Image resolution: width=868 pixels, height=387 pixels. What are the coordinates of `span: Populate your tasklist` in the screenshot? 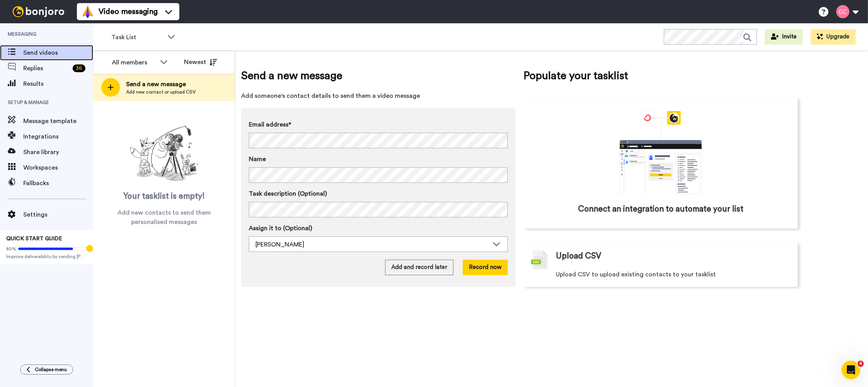 It's located at (660, 76).